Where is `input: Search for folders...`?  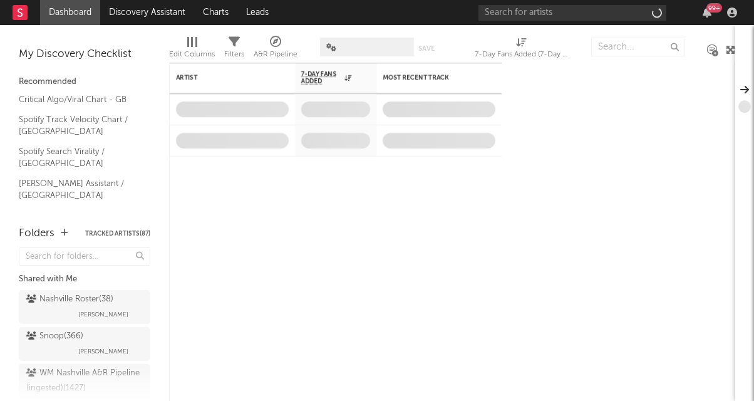
input: Search for folders... is located at coordinates (85, 256).